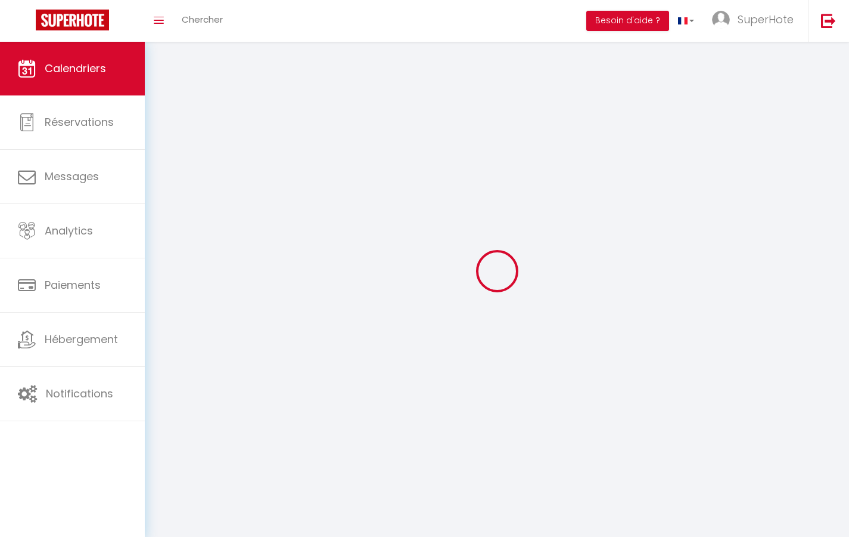  Describe the element at coordinates (628, 21) in the screenshot. I see `button: Besoin d'aide ?` at that location.